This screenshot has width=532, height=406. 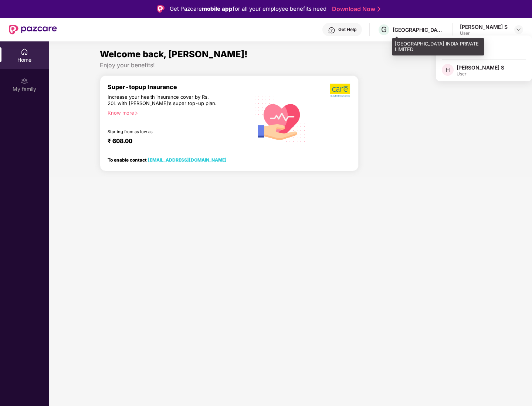 What do you see at coordinates (340, 90) in the screenshot?
I see `img: b5dec4f62d2307b9de63beb79f102df3.png` at bounding box center [340, 90].